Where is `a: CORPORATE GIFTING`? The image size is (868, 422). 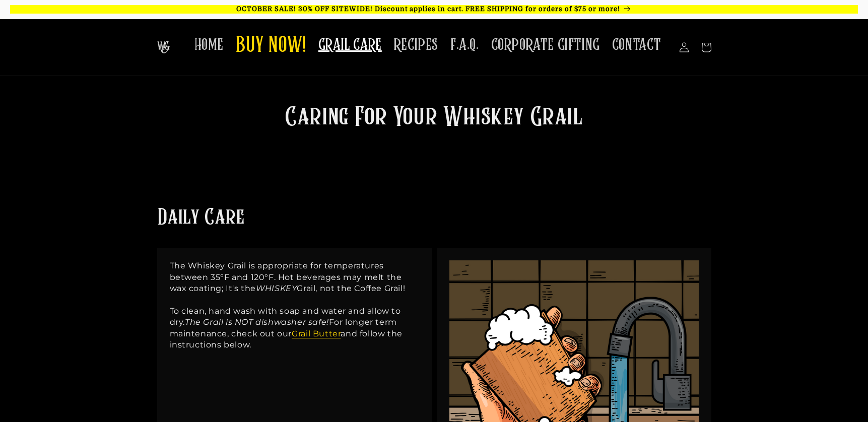 a: CORPORATE GIFTING is located at coordinates (545, 44).